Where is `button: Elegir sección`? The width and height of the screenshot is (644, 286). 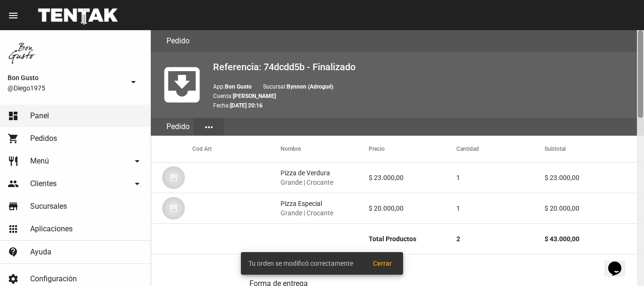 button: Elegir sección is located at coordinates (209, 127).